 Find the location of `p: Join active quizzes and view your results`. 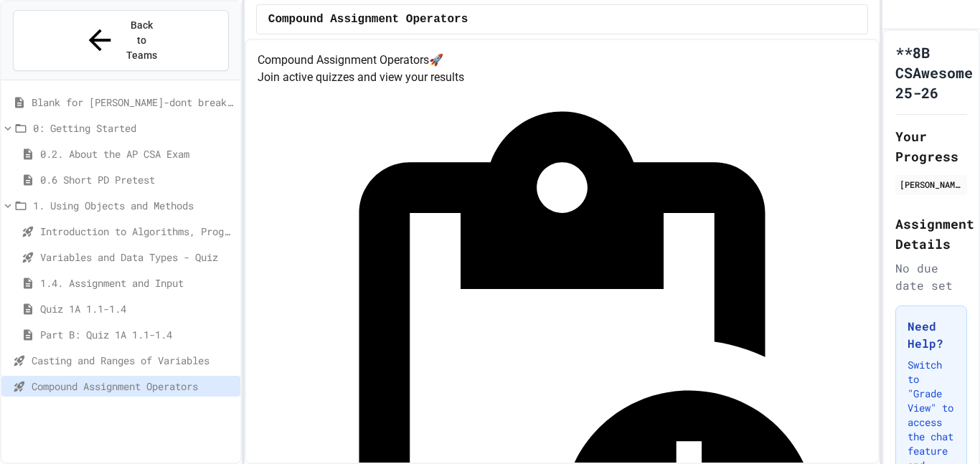

p: Join active quizzes and view your results is located at coordinates (562, 78).